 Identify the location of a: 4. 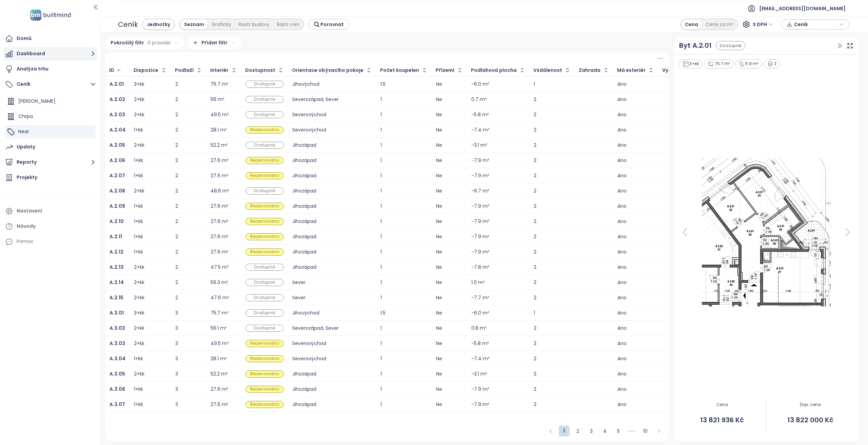
(605, 432).